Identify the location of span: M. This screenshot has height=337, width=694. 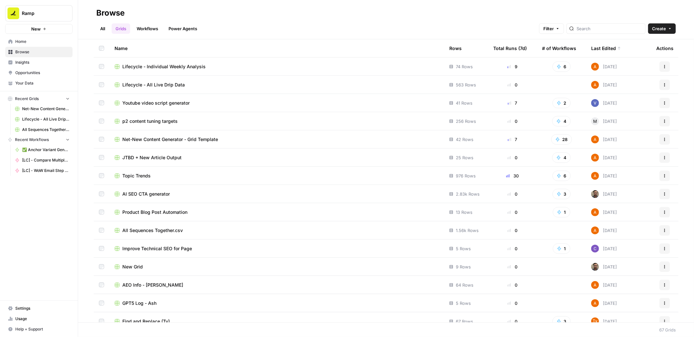
(595, 121).